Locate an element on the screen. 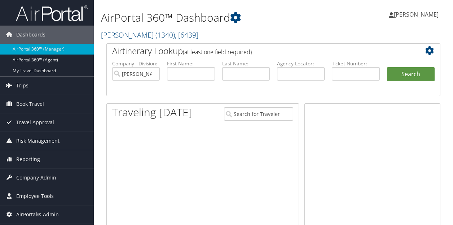 The image size is (453, 225). label: Ticket Number: is located at coordinates (355, 63).